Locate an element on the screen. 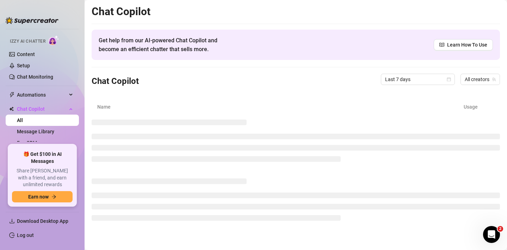  span: calendar is located at coordinates (448, 79).